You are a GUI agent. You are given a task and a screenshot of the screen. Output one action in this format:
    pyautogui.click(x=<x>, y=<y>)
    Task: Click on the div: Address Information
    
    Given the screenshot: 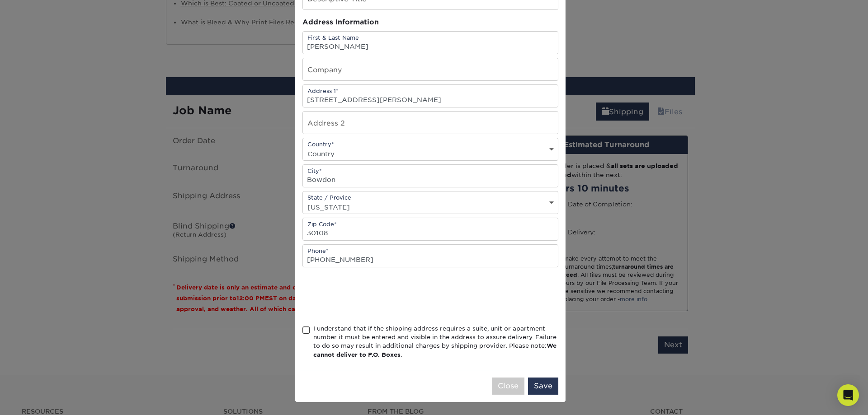 What is the action you would take?
    pyautogui.click(x=430, y=22)
    